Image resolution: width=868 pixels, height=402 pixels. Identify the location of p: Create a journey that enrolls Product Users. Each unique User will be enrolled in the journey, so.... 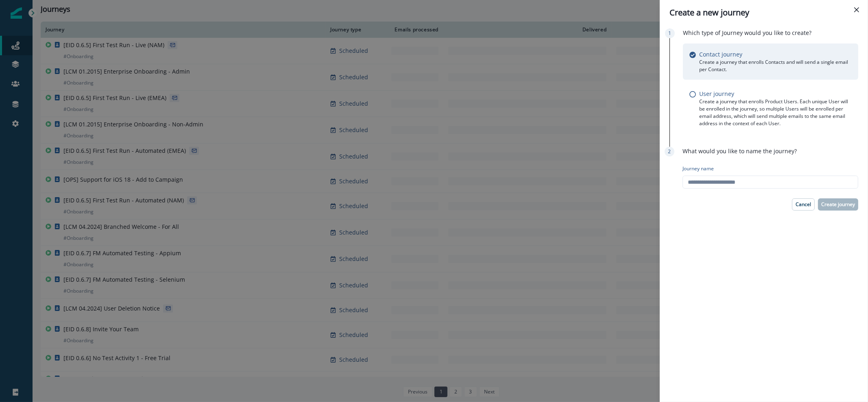
(775, 112).